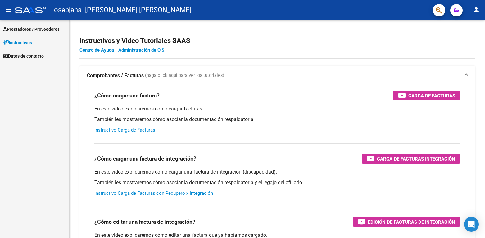  What do you see at coordinates (411, 158) in the screenshot?
I see `button: Carga de Facturas Integración` at bounding box center [411, 158].